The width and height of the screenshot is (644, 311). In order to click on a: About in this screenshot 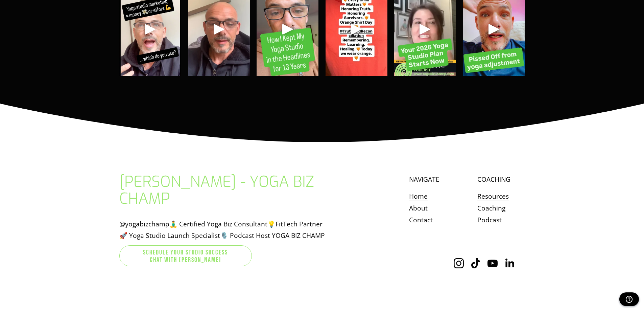, I will do `click(419, 209)`.